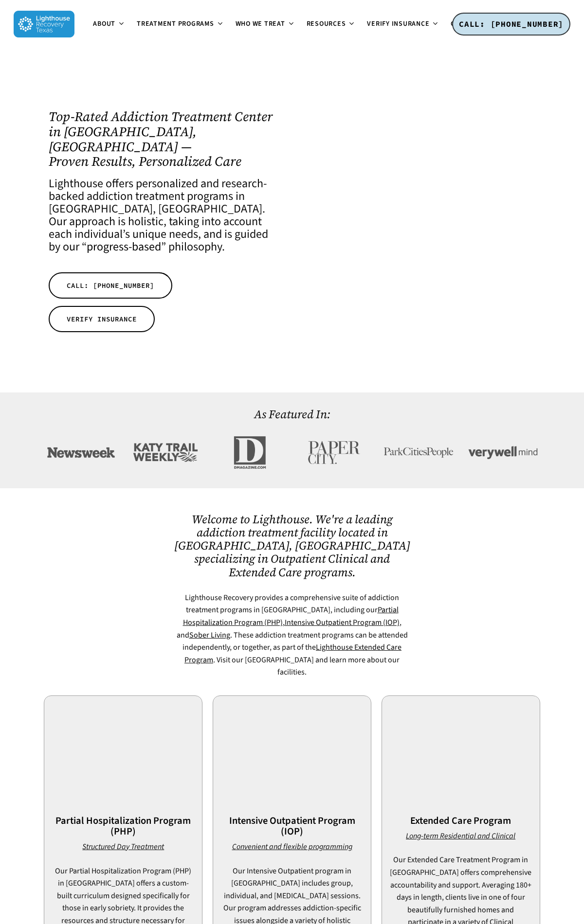 The width and height of the screenshot is (584, 924). I want to click on em: Structured Day Treatment, so click(123, 847).